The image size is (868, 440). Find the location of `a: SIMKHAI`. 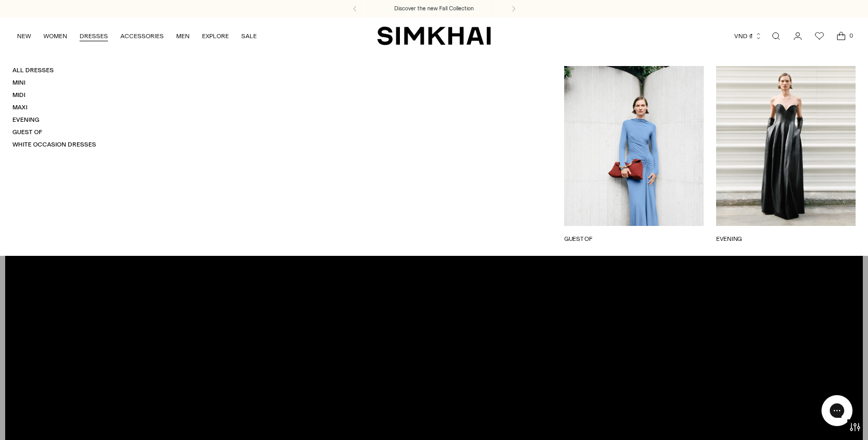

a: SIMKHAI is located at coordinates (434, 35).